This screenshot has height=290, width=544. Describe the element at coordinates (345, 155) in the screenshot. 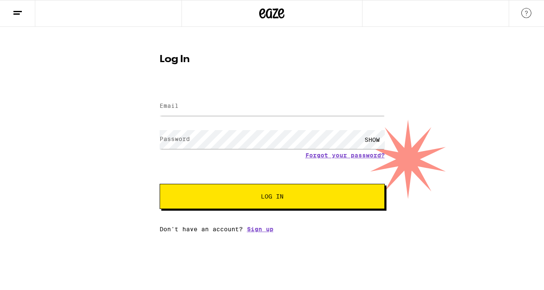

I see `a: Forgot your password?` at that location.